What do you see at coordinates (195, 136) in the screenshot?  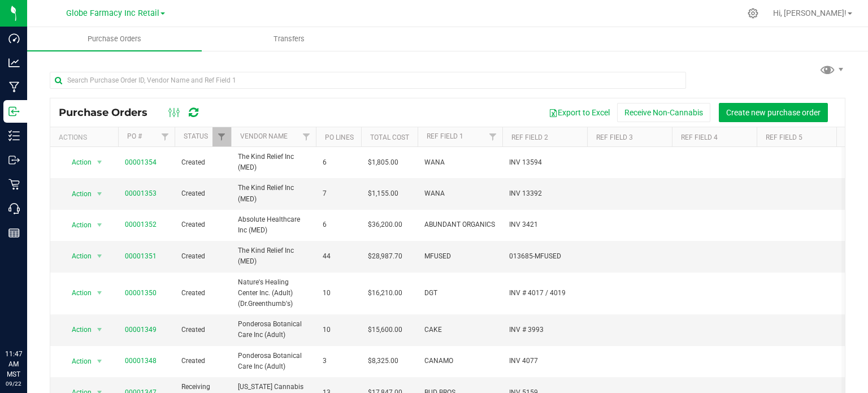 I see `a: Status` at bounding box center [195, 136].